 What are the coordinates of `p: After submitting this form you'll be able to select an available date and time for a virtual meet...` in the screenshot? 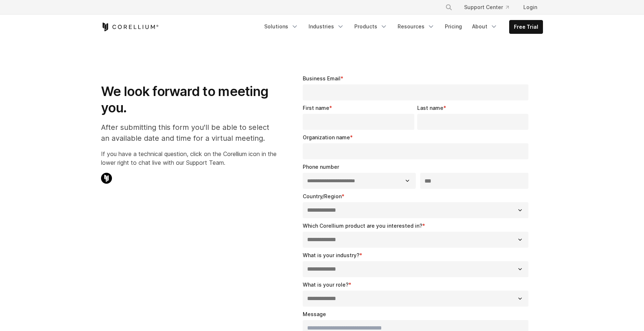 It's located at (189, 133).